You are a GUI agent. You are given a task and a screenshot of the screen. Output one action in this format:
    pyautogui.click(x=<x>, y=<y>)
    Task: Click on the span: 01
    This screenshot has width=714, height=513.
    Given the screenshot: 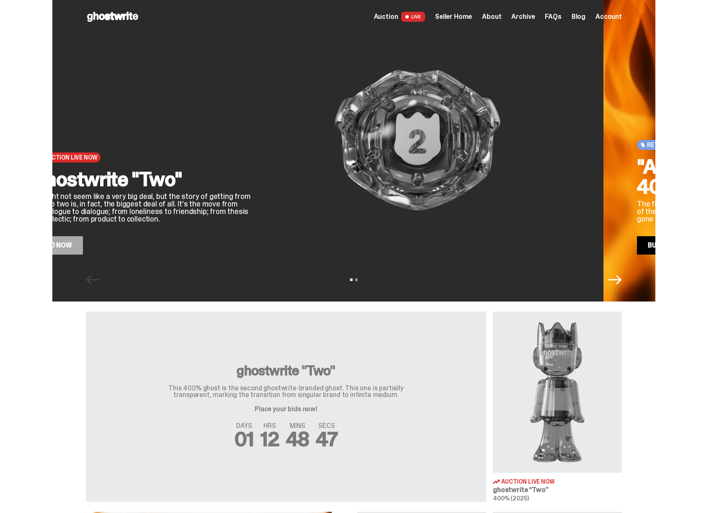 What is the action you would take?
    pyautogui.click(x=244, y=439)
    